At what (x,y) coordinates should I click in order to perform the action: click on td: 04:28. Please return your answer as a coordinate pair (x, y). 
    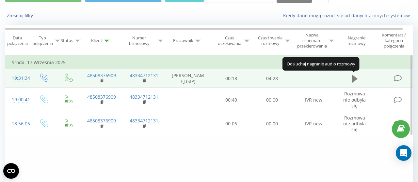
    Looking at the image, I should click on (272, 79).